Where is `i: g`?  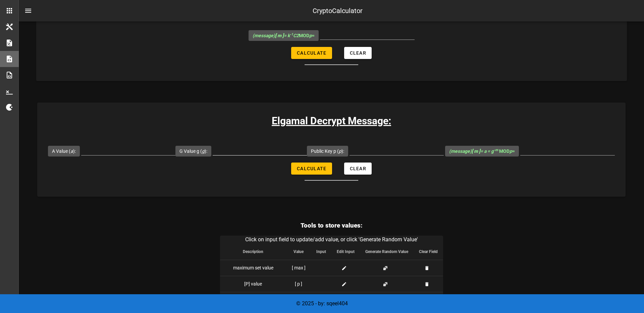
i: g is located at coordinates (203, 151).